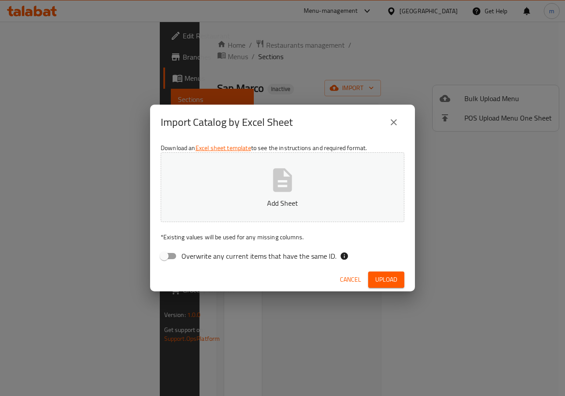  Describe the element at coordinates (283, 187) in the screenshot. I see `button: Add Sheet` at that location.